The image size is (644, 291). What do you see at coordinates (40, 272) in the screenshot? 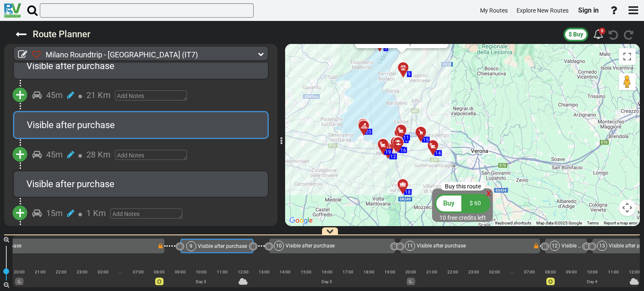
I see `div: 21:00` at bounding box center [40, 272].